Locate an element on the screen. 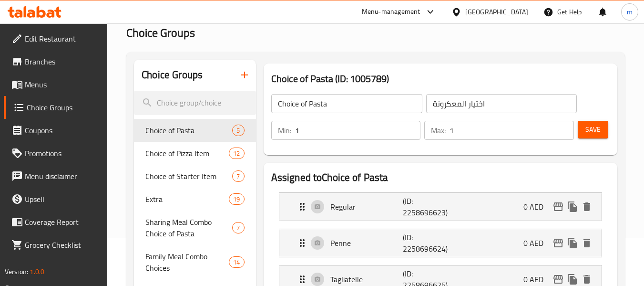 This screenshot has height=286, width=644. span: Menus is located at coordinates (62, 84).